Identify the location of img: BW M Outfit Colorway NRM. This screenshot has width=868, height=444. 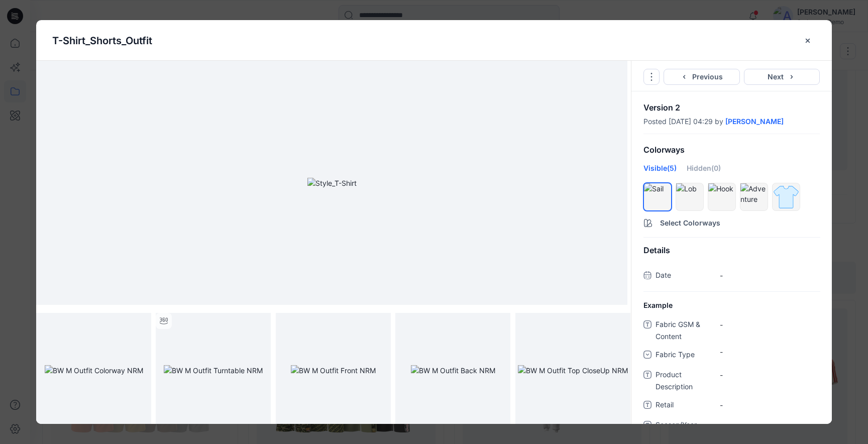
(94, 370).